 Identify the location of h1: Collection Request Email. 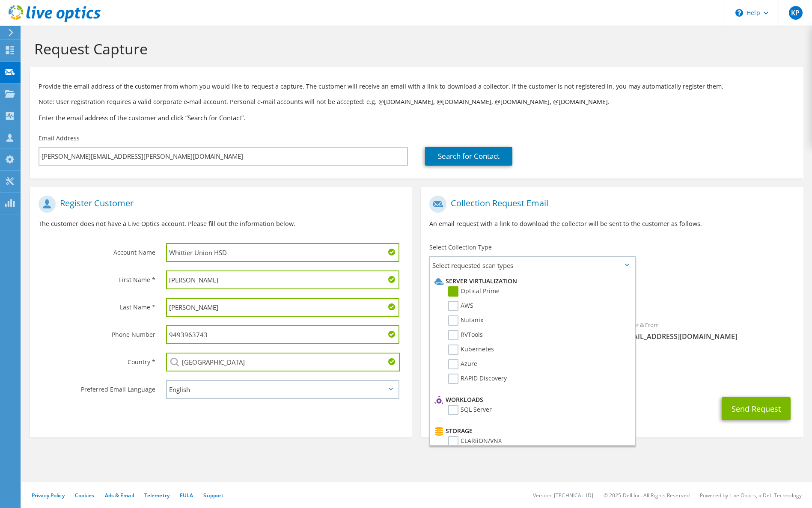
(609, 204).